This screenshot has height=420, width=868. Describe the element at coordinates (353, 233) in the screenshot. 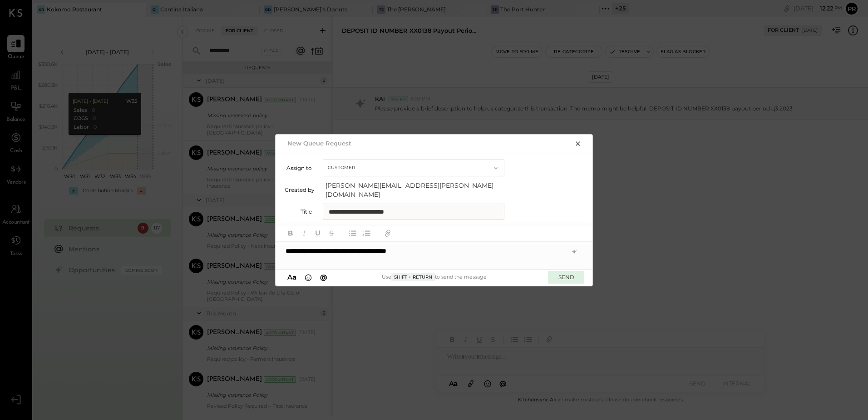

I see `button: Unordered List` at that location.